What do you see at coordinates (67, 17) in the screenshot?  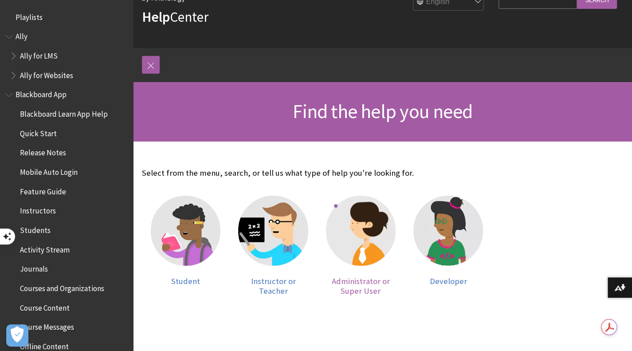 I see `nav: Book outline for Playlists` at bounding box center [67, 17].